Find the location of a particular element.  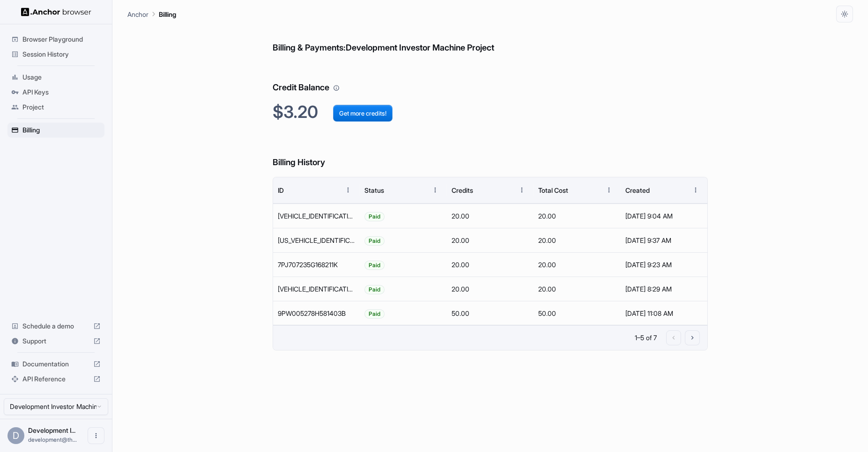

div: API Reference is located at coordinates (56, 379).